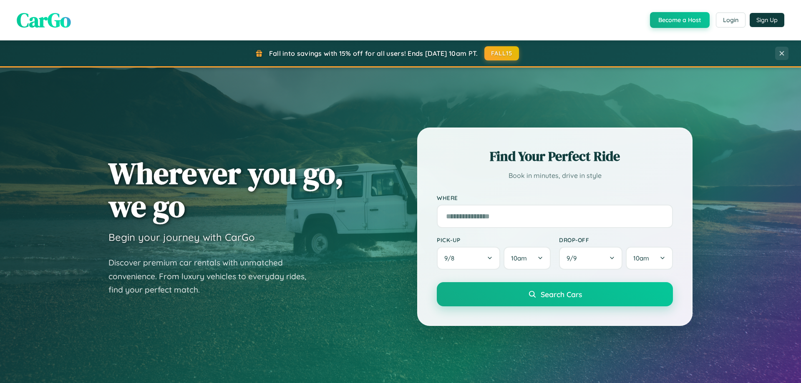 The width and height of the screenshot is (801, 383). What do you see at coordinates (561, 294) in the screenshot?
I see `span: Search Cars` at bounding box center [561, 294].